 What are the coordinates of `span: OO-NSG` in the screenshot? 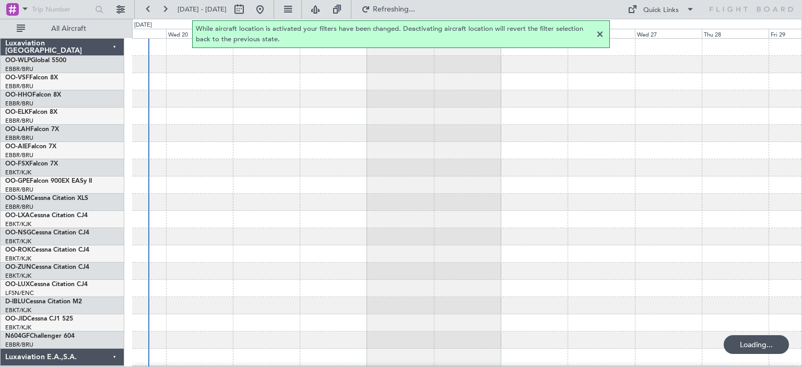 It's located at (18, 233).